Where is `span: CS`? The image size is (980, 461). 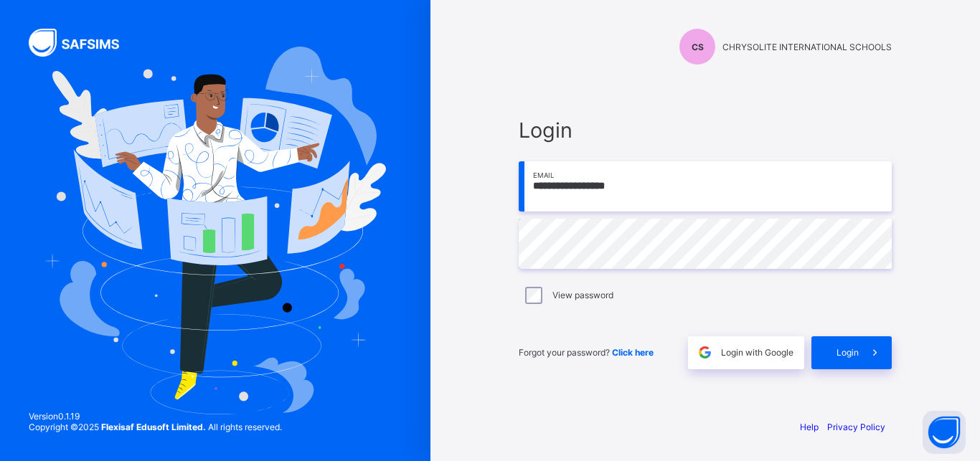
span: CS is located at coordinates (697, 46).